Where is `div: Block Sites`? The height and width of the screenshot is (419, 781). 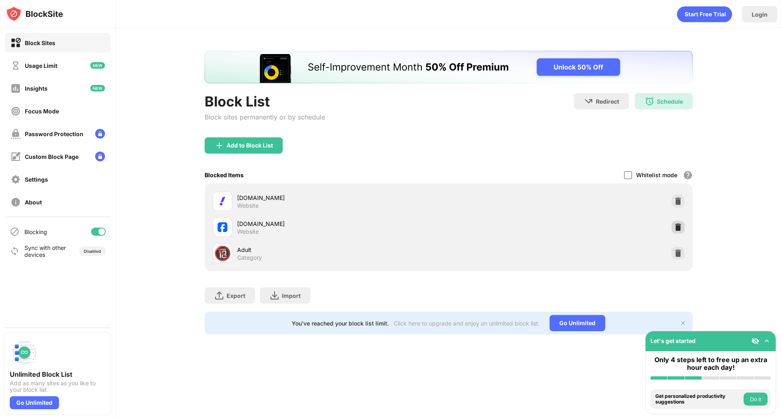
div: Block Sites is located at coordinates (40, 43).